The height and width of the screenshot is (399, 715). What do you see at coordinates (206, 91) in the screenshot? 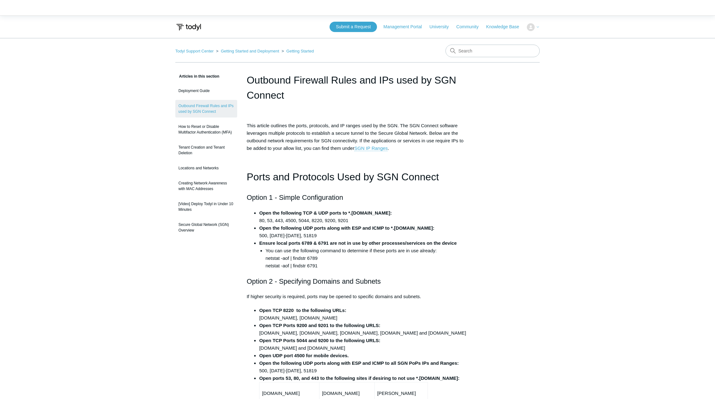
I see `a: Deployment Guide` at bounding box center [206, 91].